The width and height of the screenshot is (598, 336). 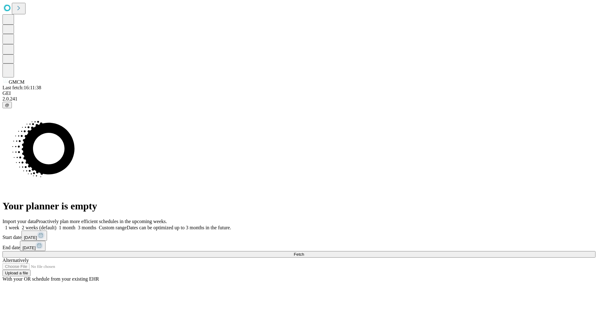 What do you see at coordinates (299, 206) in the screenshot?
I see `h1: Your planner is empty` at bounding box center [299, 206].